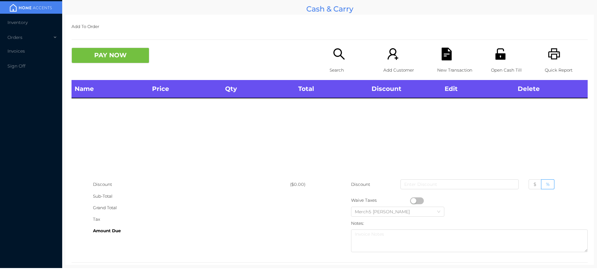 This screenshot has height=278, width=597. I want to click on div: Tax, so click(191, 219).